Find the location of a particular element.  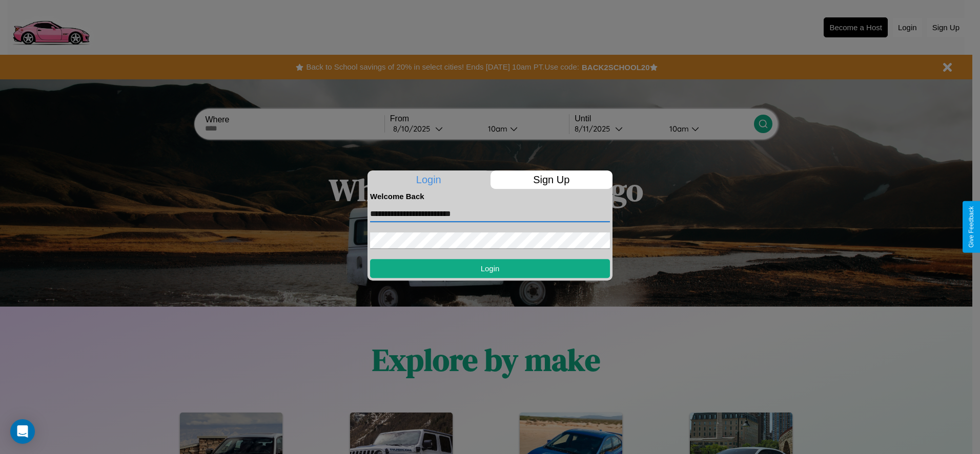

button: Login is located at coordinates (490, 269).